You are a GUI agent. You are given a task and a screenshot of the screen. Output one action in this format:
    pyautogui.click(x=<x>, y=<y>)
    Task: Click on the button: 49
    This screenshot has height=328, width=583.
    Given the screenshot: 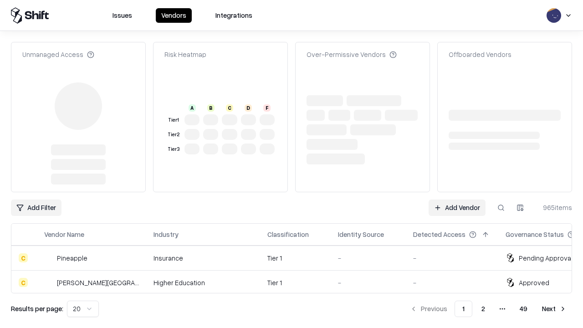 What is the action you would take?
    pyautogui.click(x=523, y=309)
    